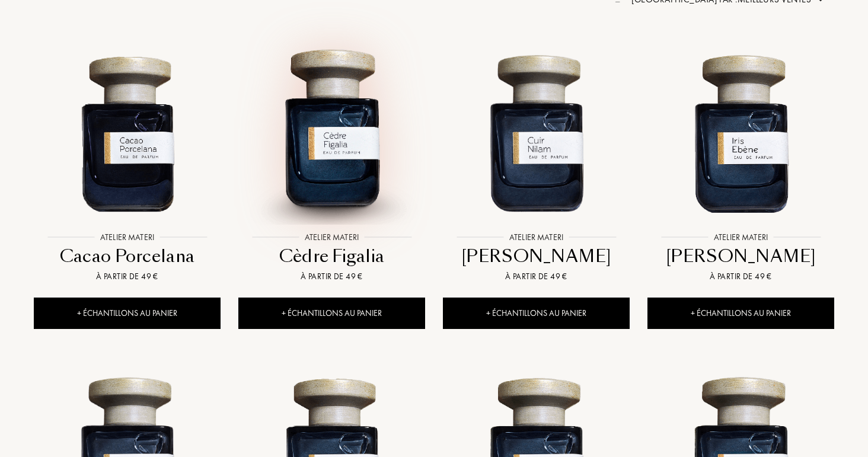 The width and height of the screenshot is (868, 457). Describe the element at coordinates (127, 163) in the screenshot. I see `a: Cacao Porcelana Atelier MateriAtelier MateriCacao PorcelanaÀ partir de 49 €` at that location.